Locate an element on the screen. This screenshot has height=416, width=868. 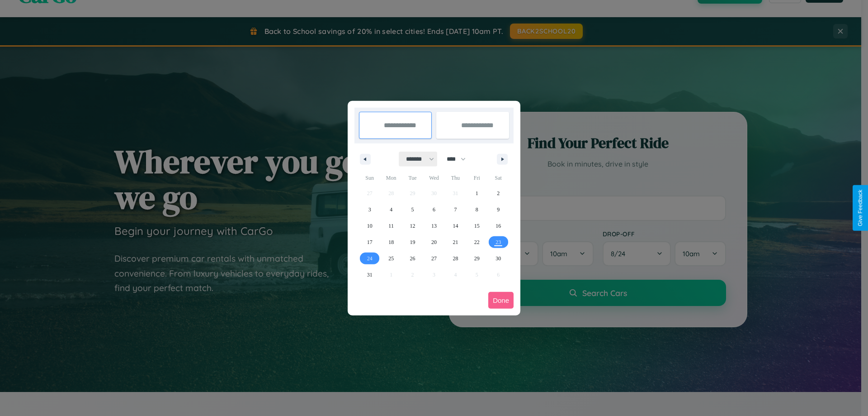
button: 29 is located at coordinates (476, 258).